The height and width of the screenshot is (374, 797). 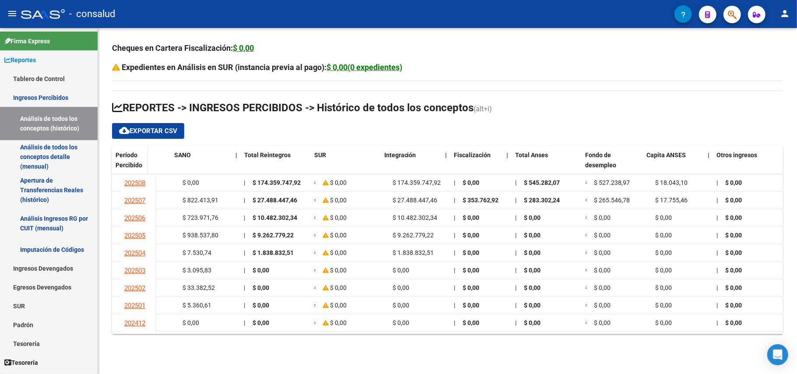 What do you see at coordinates (400, 155) in the screenshot?
I see `span: Integración` at bounding box center [400, 155].